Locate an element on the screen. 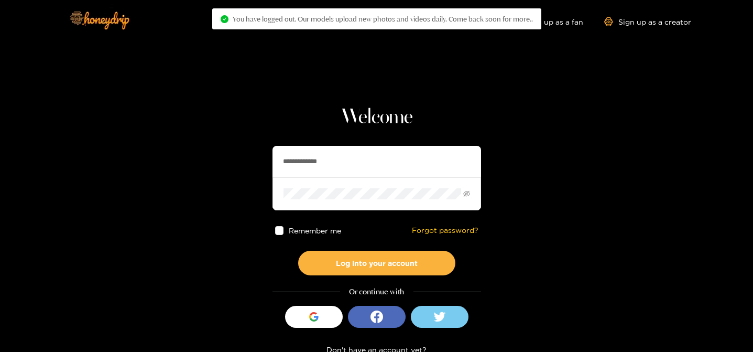 This screenshot has width=753, height=352. span: You have logged out. Our models upload new photos and videos daily. Come back soon for more.. is located at coordinates (383, 19).